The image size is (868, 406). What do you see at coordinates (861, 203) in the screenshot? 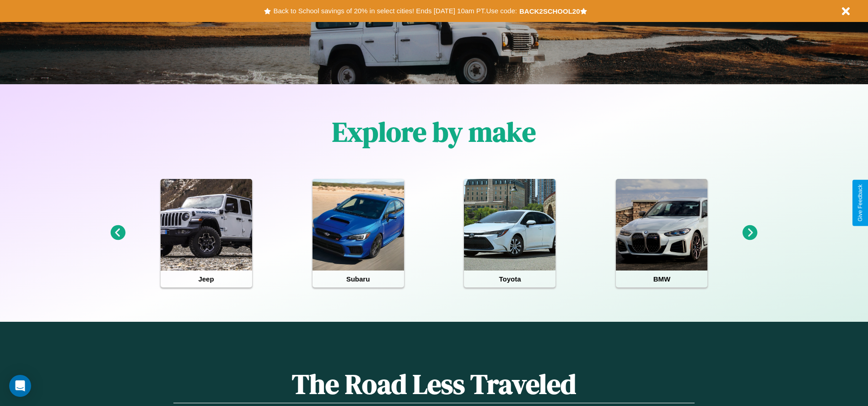
I see `div: Give Feedback` at bounding box center [861, 203].